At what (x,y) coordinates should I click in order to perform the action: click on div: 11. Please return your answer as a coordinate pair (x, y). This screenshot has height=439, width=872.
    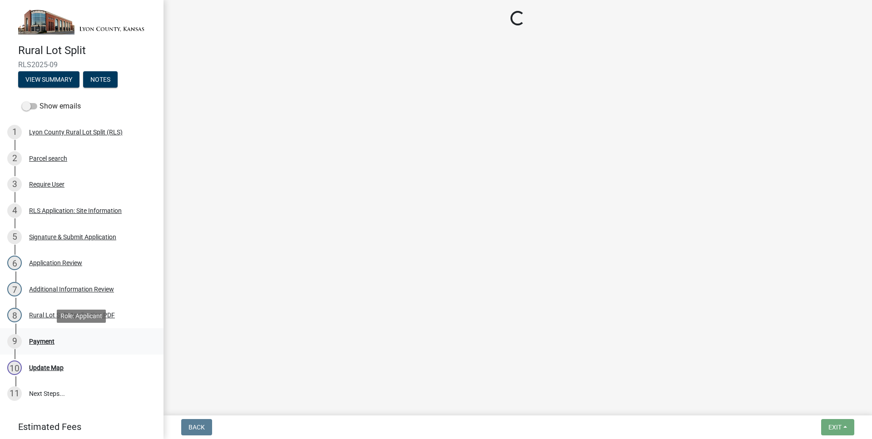
    Looking at the image, I should click on (15, 394).